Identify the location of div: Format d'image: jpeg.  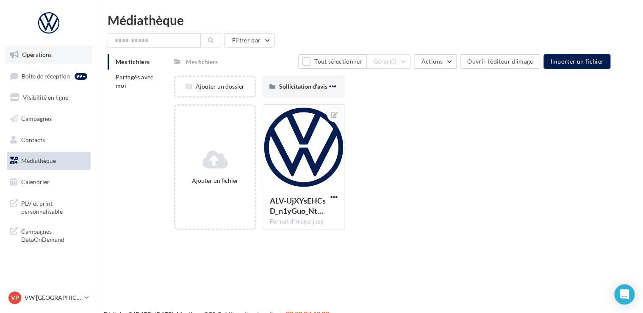
(303, 222).